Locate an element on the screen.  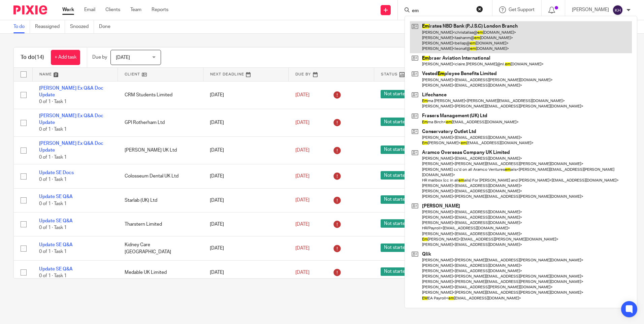
h1: To do is located at coordinates (32, 57).